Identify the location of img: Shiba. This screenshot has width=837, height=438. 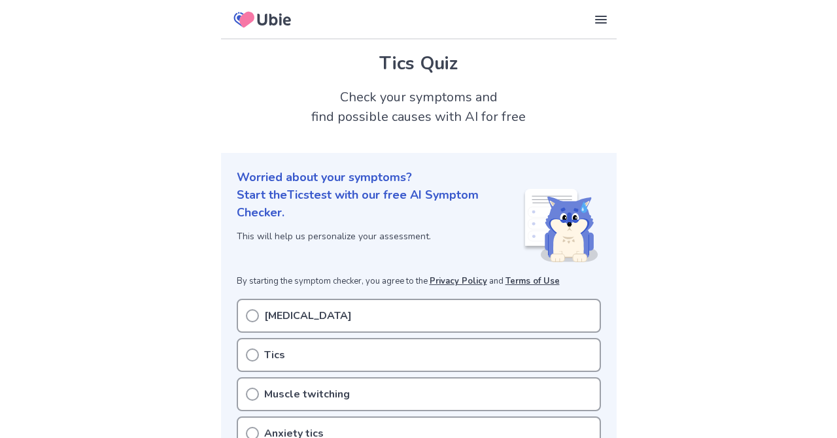
(560, 226).